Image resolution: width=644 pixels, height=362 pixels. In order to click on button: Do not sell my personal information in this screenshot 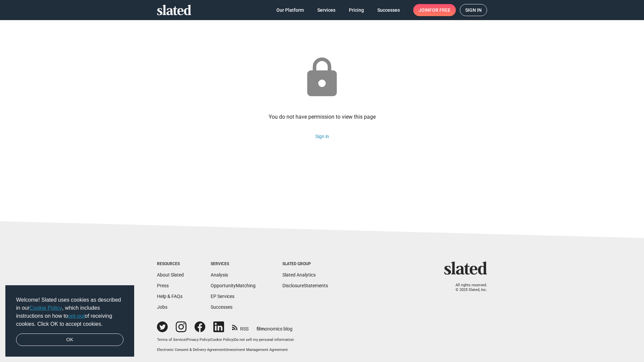, I will do `click(264, 340)`.